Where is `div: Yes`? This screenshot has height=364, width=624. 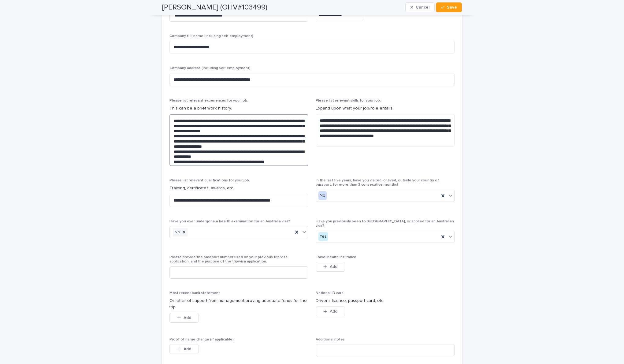 div: Yes is located at coordinates (323, 236).